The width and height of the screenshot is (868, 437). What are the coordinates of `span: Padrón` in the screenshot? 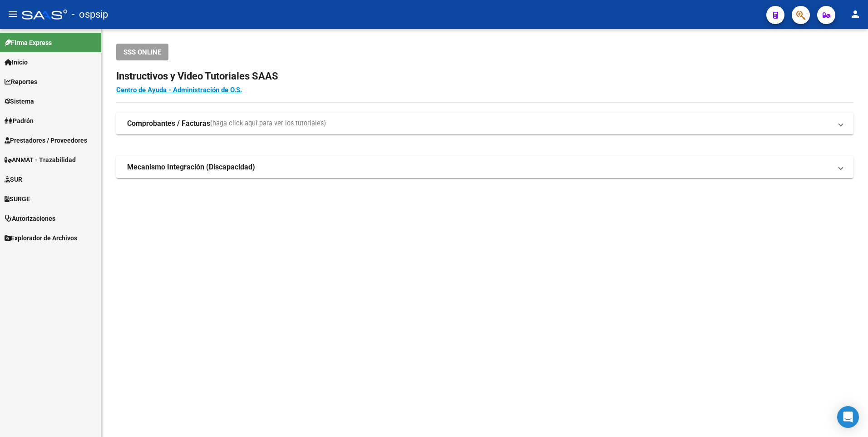 It's located at (19, 121).